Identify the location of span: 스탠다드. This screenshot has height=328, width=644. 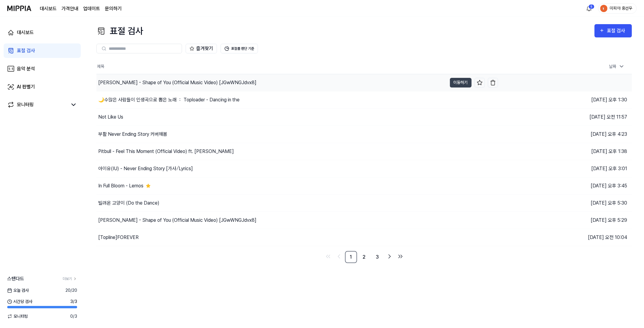
(16, 278).